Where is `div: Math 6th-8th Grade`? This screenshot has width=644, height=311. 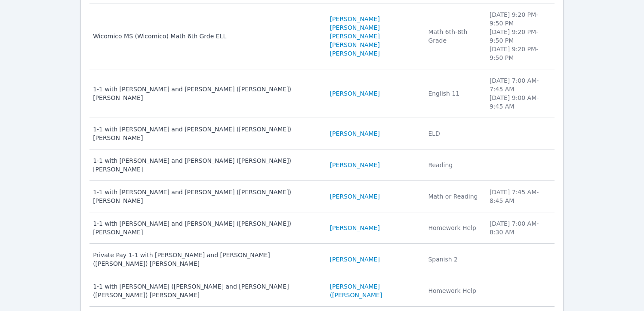 div: Math 6th-8th Grade is located at coordinates (453, 36).